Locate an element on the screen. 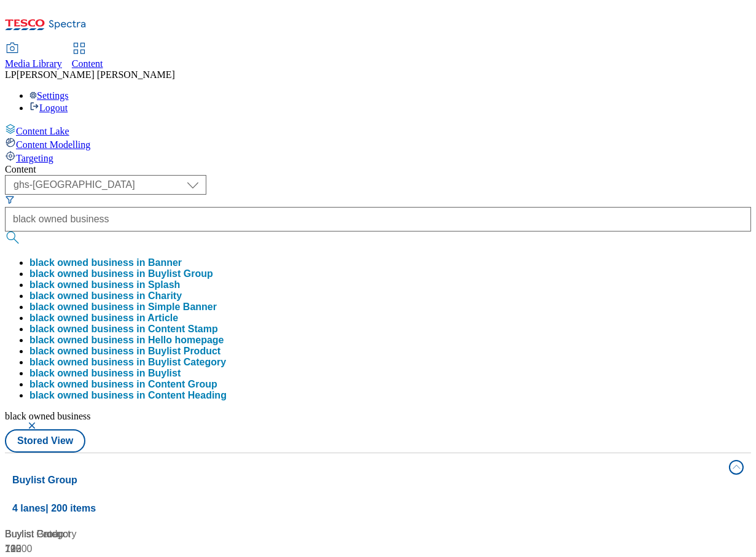 Image resolution: width=756 pixels, height=557 pixels. a: Media Library is located at coordinates (33, 56).